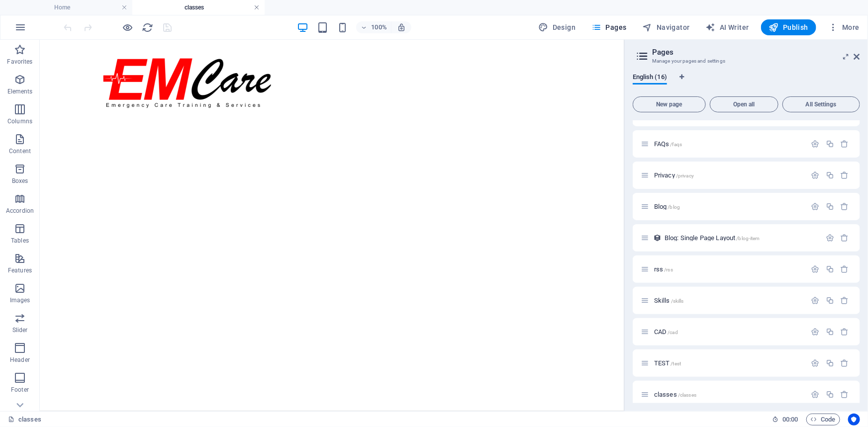  I want to click on button: reload, so click(147, 28).